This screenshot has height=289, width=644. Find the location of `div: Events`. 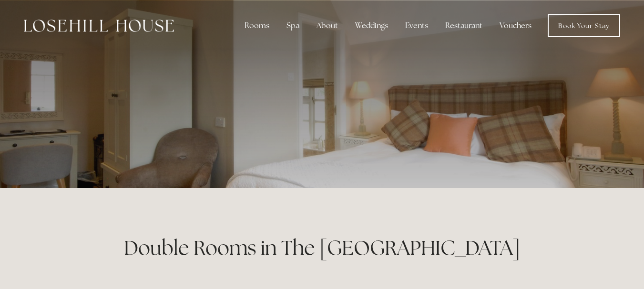

div: Events is located at coordinates (417, 26).